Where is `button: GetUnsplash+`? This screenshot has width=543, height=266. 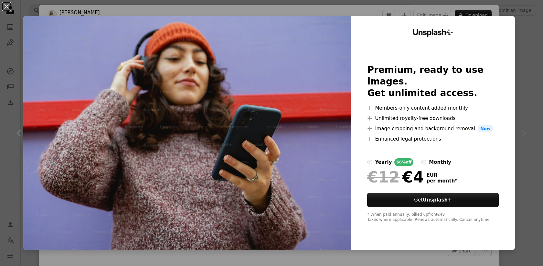
button: GetUnsplash+ is located at coordinates (432, 200).